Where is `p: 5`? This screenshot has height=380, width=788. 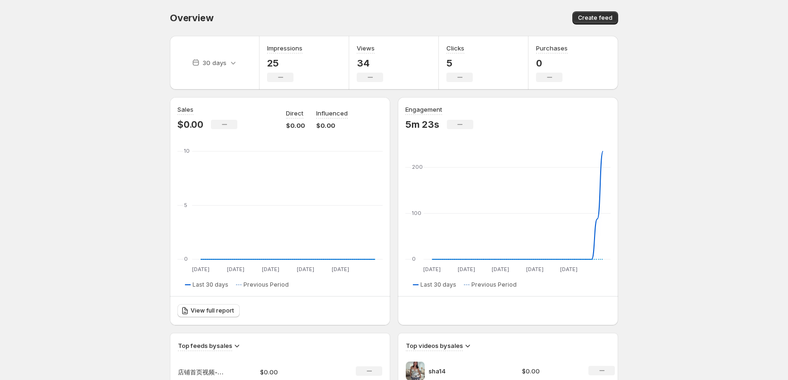
p: 5 is located at coordinates (460, 63).